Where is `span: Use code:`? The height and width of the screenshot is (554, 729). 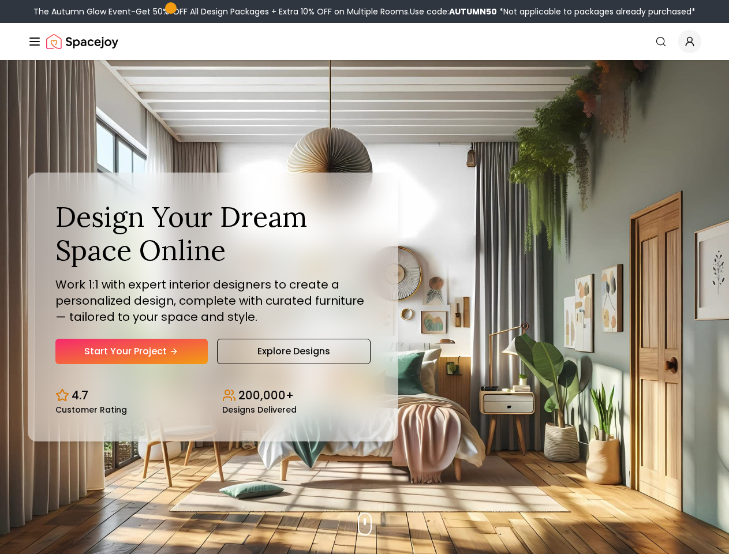 span: Use code: is located at coordinates (453, 12).